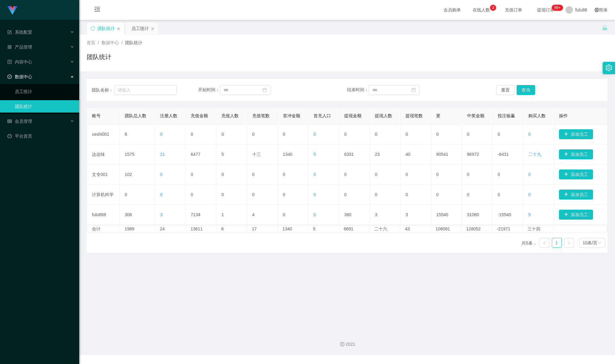 The height and width of the screenshot is (364, 615). What do you see at coordinates (529, 243) in the screenshot?
I see `font: 共5条，` at bounding box center [529, 243].